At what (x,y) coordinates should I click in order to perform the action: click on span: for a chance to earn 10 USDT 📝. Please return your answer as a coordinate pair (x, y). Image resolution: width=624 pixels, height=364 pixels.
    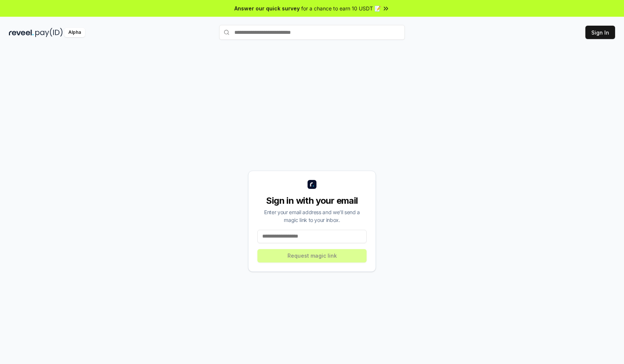
    Looking at the image, I should click on (341, 8).